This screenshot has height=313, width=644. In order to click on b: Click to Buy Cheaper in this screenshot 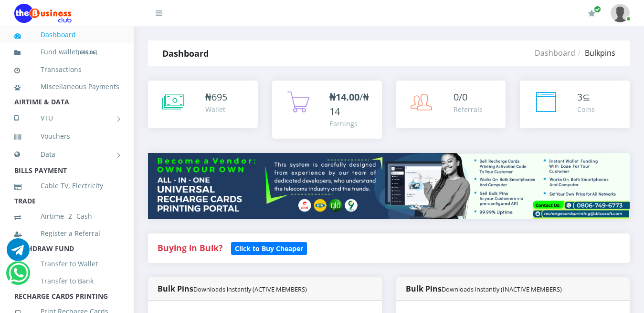, I will do `click(269, 248)`.